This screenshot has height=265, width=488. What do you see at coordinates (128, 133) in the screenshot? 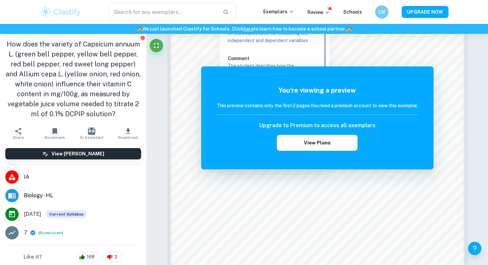
I see `button: Download` at bounding box center [128, 133].